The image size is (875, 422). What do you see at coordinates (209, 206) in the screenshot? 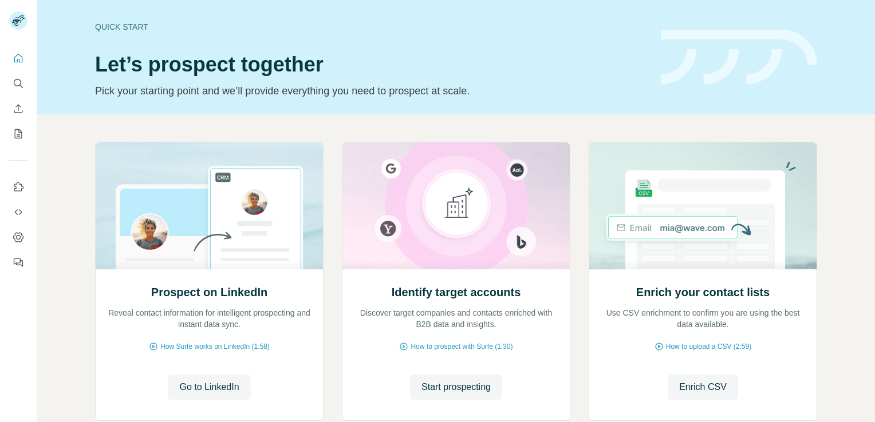
I see `img: Prospect on LinkedIn` at bounding box center [209, 206].